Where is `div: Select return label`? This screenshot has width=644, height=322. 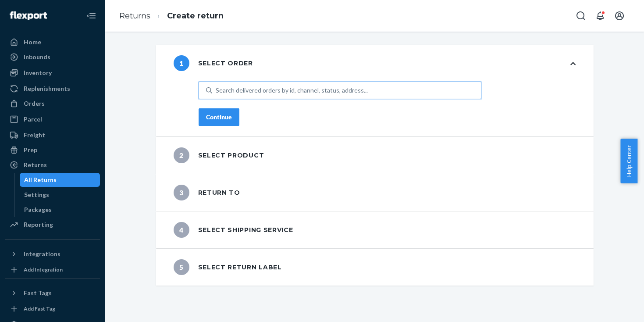
div: Select return label is located at coordinates (228, 267).